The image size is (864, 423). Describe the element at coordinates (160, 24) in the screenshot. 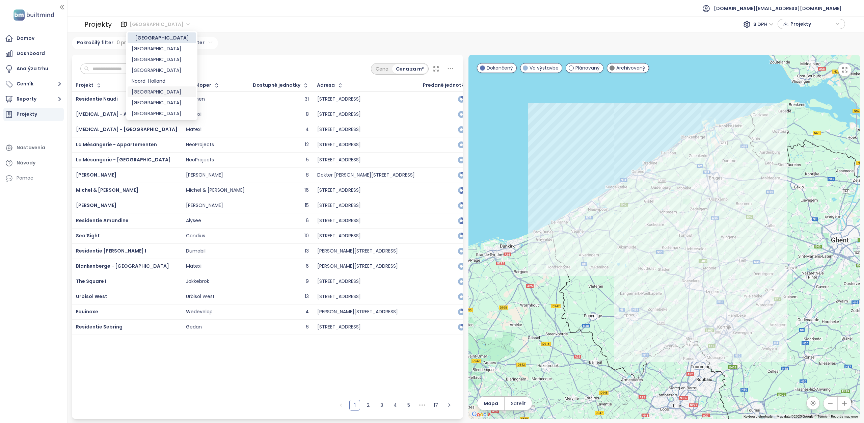

I see `span: West Flanders` at that location.